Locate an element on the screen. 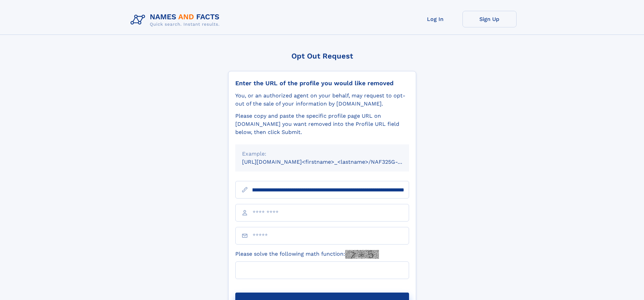 This screenshot has width=644, height=300. div: Example: is located at coordinates (322, 154).